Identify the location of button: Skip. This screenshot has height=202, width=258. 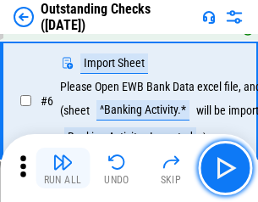
(171, 168).